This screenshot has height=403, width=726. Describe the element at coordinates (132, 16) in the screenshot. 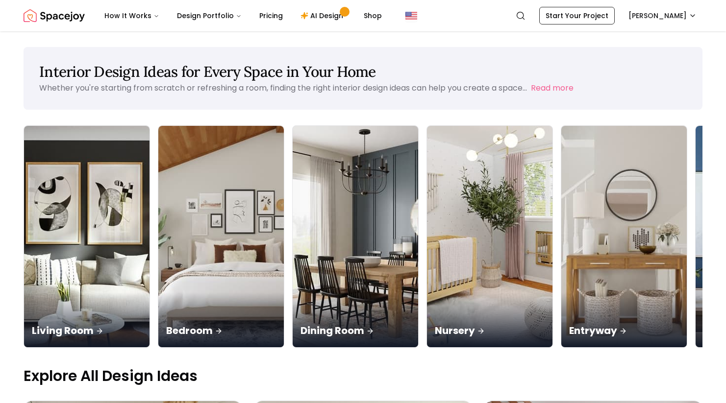

I see `button: How It Works` at that location.